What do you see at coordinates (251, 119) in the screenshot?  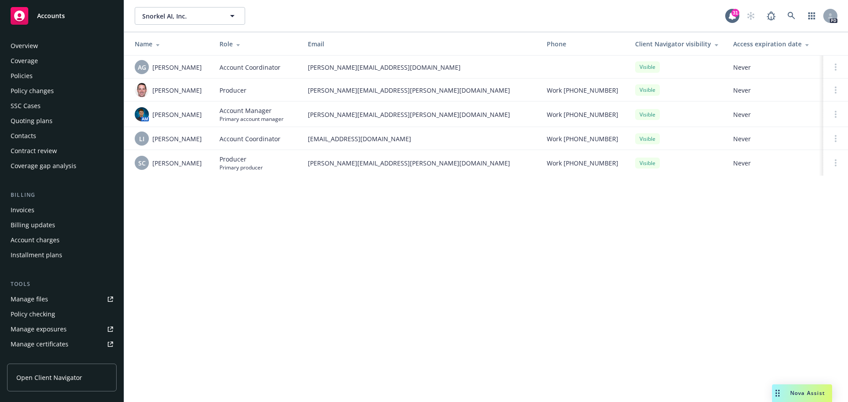 I see `span: Primary account manager` at bounding box center [251, 119].